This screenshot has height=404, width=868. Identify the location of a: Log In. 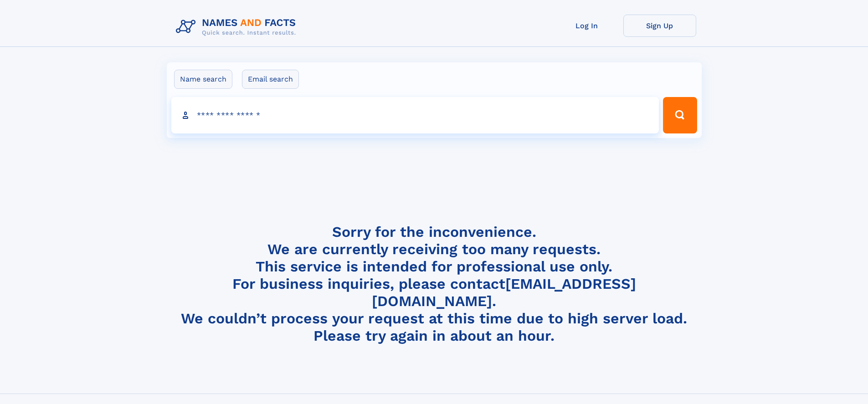
(587, 25).